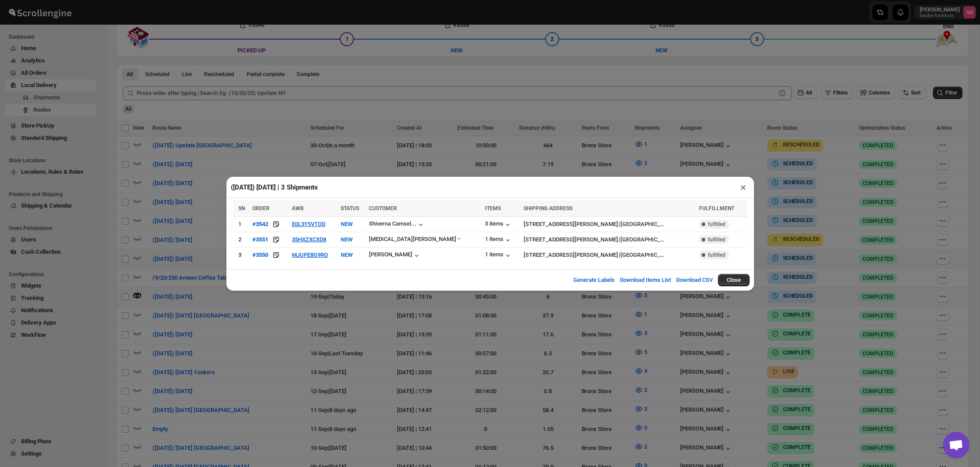  What do you see at coordinates (242, 208) in the screenshot?
I see `span: SN` at bounding box center [242, 208].